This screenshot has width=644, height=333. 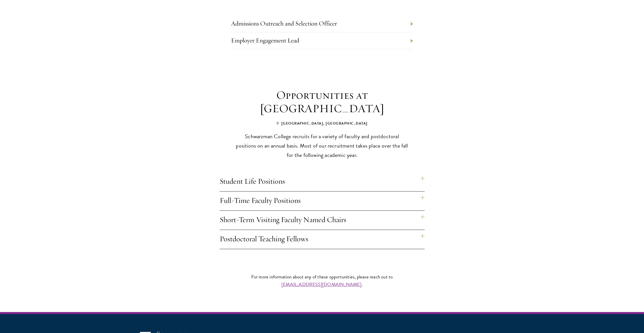 I want to click on h4: Short-Term Visiting Faculty Named Chairs, so click(x=322, y=220).